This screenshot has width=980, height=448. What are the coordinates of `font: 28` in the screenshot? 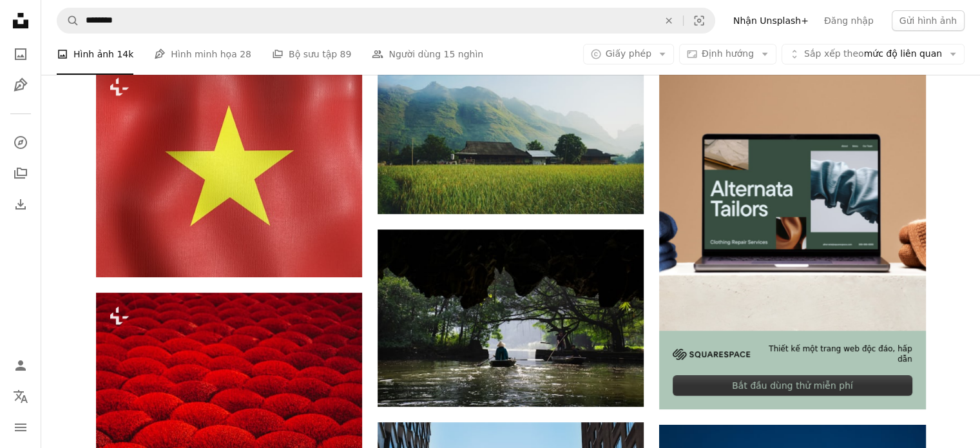 It's located at (245, 54).